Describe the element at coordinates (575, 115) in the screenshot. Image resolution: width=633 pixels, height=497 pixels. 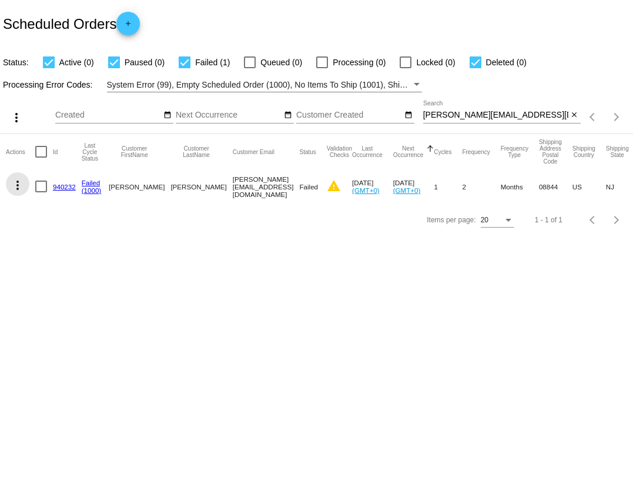
I see `button: Clear` at that location.